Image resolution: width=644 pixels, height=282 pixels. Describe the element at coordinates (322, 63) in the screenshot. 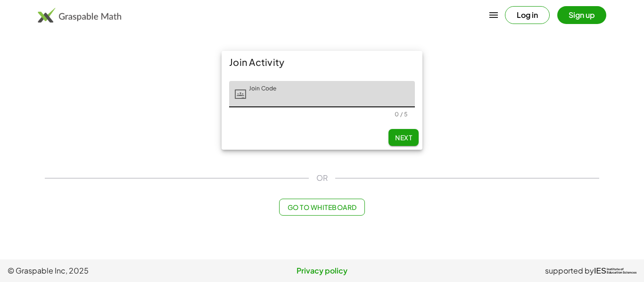

I see `div: Join Activity` at that location.